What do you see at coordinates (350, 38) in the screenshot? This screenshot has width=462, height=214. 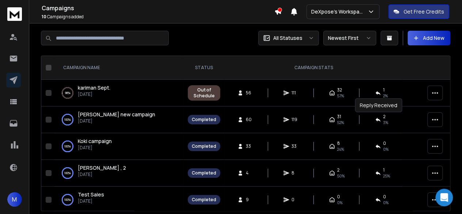 I see `button: Newest First` at bounding box center [350, 38].